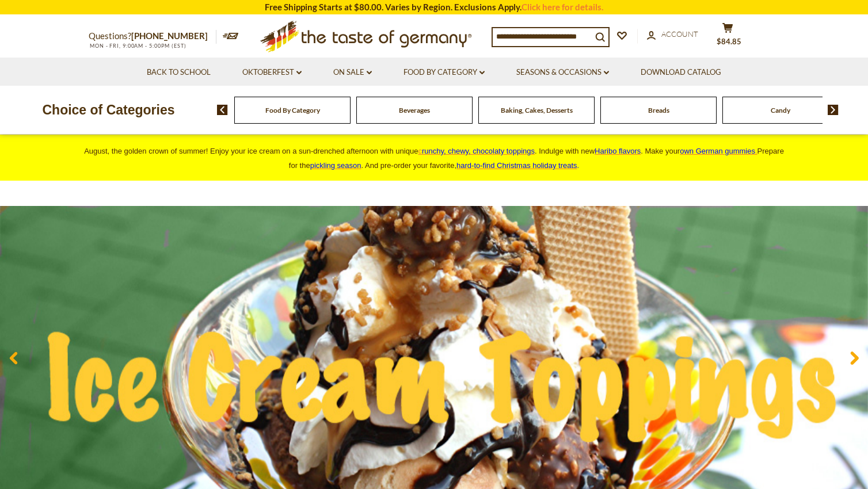 This screenshot has height=489, width=868. What do you see at coordinates (680, 72) in the screenshot?
I see `a: Download Catalog` at bounding box center [680, 72].